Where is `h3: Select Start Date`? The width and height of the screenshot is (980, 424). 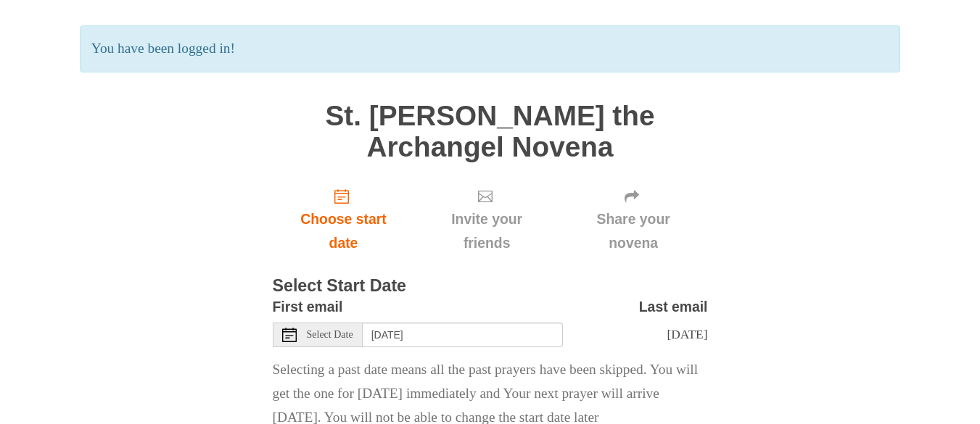
h3: Select Start Date is located at coordinates (490, 287).